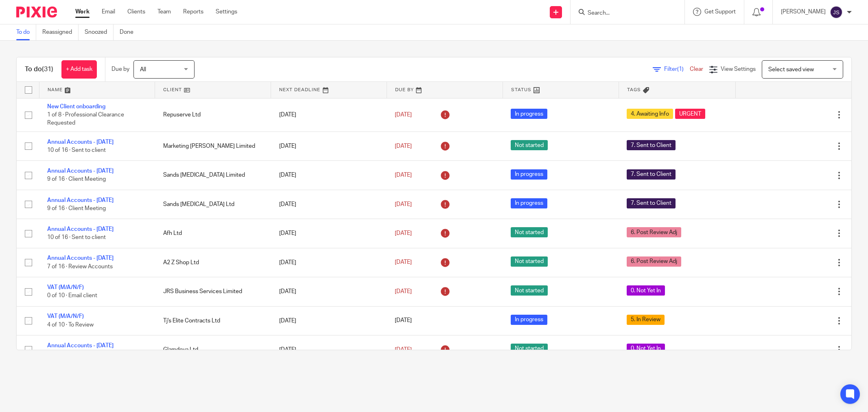 This screenshot has height=412, width=868. I want to click on span: URGENT, so click(690, 114).